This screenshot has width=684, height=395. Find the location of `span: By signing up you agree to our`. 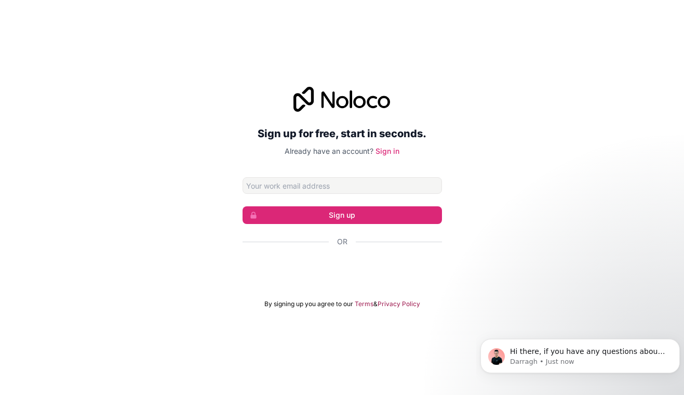

span: By signing up you agree to our is located at coordinates (309, 304).